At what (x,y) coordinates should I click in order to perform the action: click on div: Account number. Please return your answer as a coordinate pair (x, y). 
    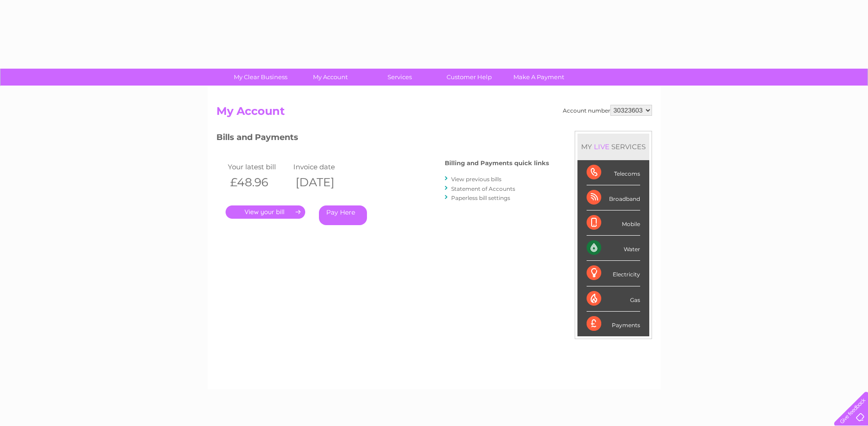
    Looking at the image, I should click on (607, 111).